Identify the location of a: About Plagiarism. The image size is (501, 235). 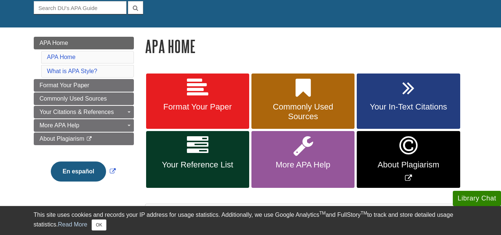
(84, 139).